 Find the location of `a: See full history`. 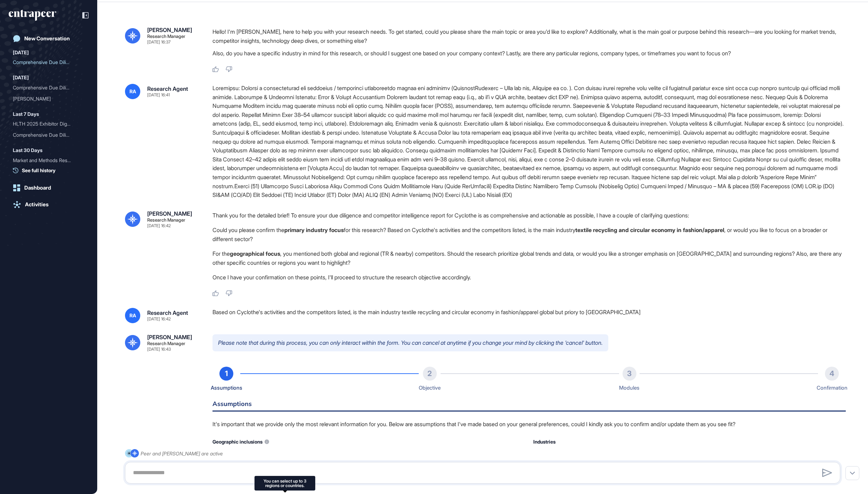

a: See full history is located at coordinates (51, 170).